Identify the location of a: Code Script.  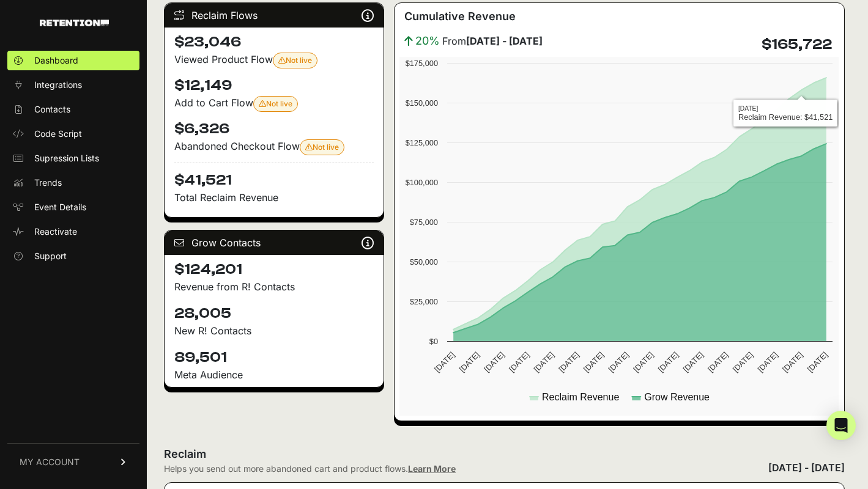
(73, 134).